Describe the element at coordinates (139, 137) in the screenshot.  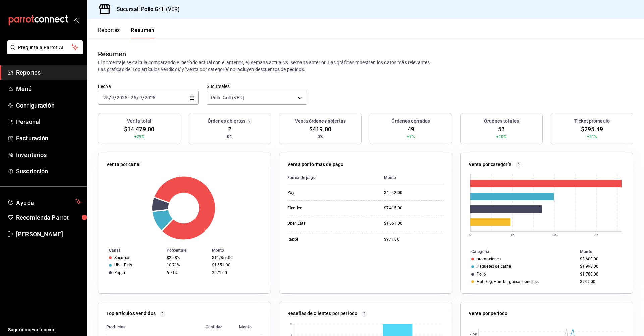
I see `span: +29%` at that location.